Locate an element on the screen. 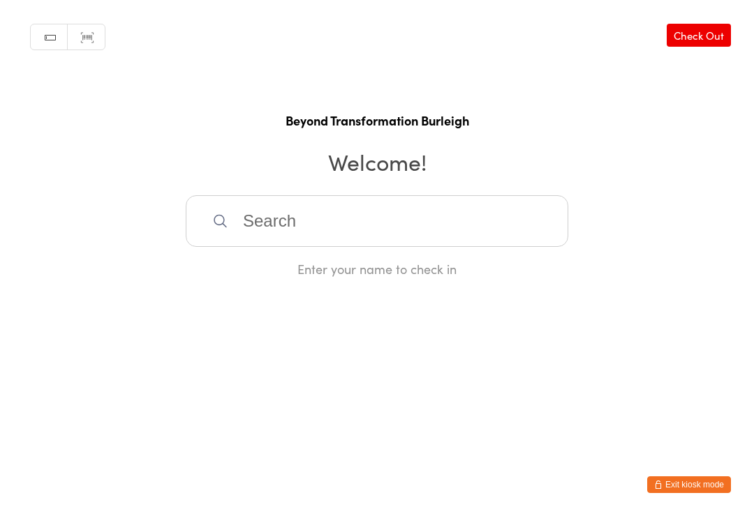  input: Search is located at coordinates (377, 221).